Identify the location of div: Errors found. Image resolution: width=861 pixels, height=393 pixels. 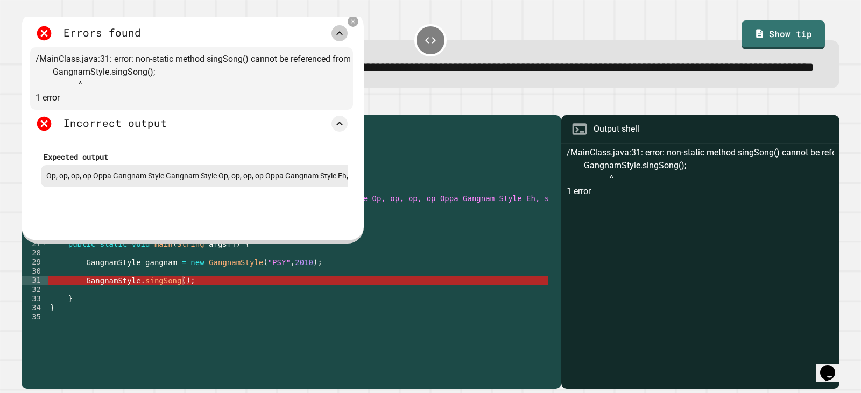
(102, 33).